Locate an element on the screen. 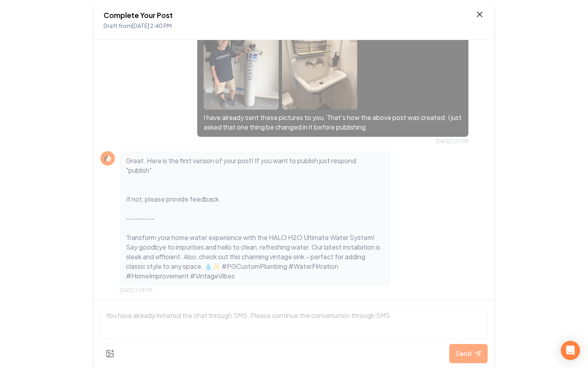 This screenshot has height=368, width=588. img: Rebolt Logo is located at coordinates (108, 159).